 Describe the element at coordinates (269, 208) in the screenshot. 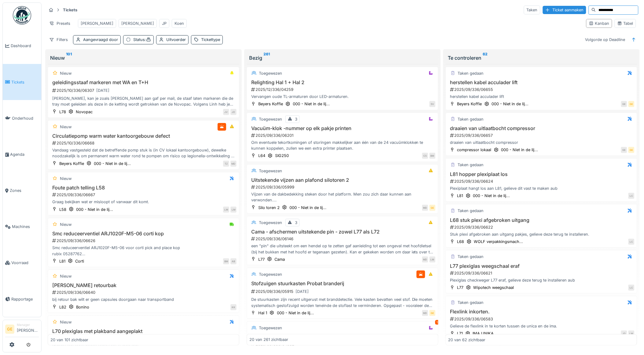

I see `div: Silo toren 2` at that location.